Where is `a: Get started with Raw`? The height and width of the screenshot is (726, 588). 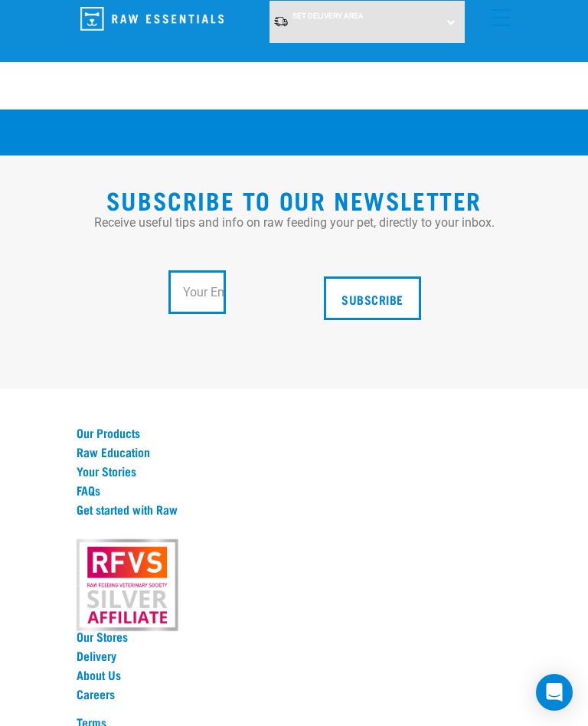 a: Get started with Raw is located at coordinates (294, 509).